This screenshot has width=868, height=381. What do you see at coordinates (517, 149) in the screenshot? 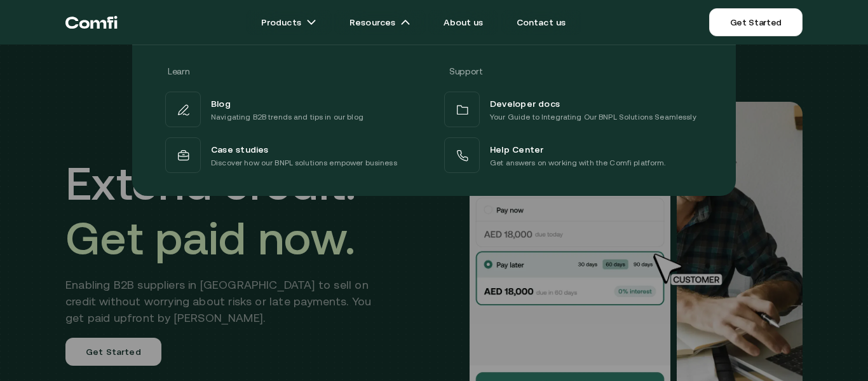
I see `span: Help Center` at bounding box center [517, 149].